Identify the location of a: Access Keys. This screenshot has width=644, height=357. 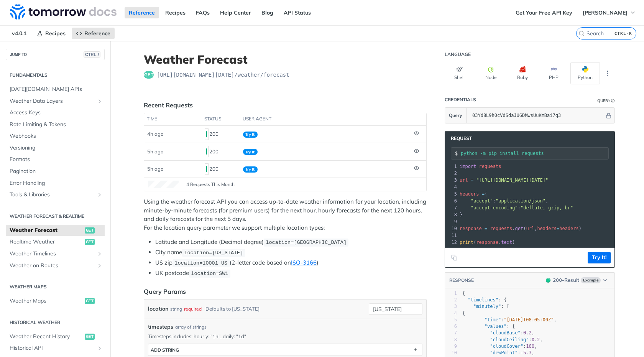
(55, 112).